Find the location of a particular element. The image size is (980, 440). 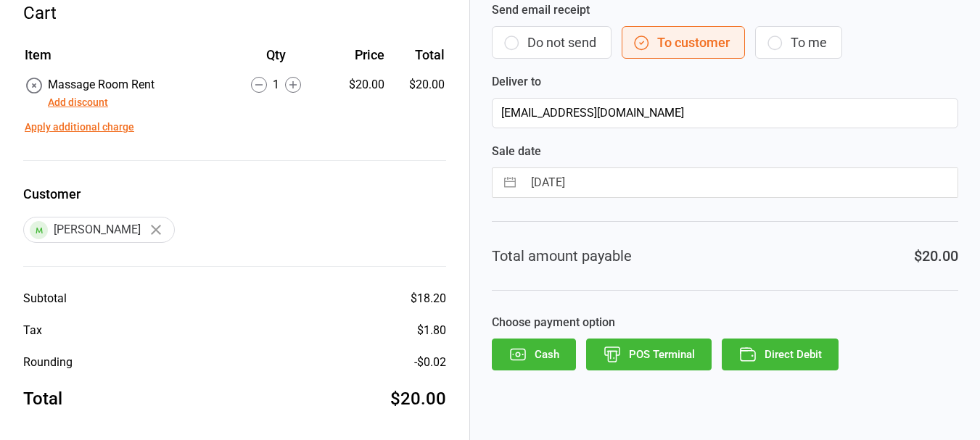

div: Tax is located at coordinates (33, 331).